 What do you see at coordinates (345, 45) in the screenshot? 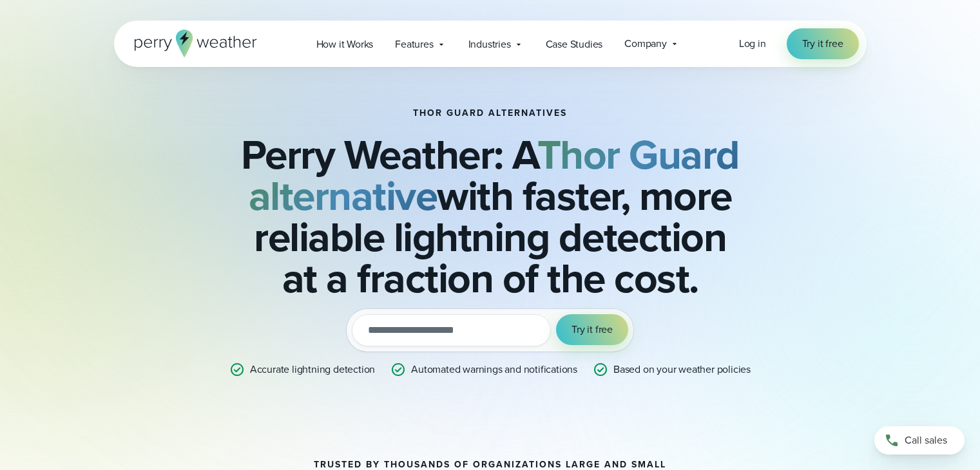
I see `span: How it Works` at bounding box center [345, 45].